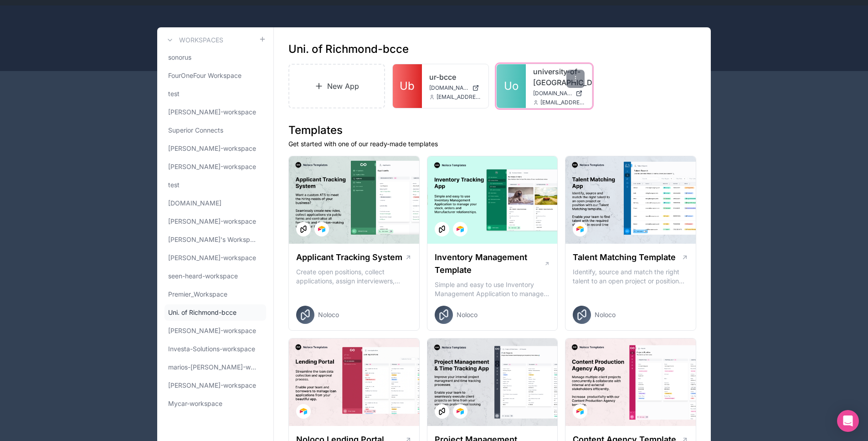  What do you see at coordinates (215, 57) in the screenshot?
I see `a: sonorus` at bounding box center [215, 57].